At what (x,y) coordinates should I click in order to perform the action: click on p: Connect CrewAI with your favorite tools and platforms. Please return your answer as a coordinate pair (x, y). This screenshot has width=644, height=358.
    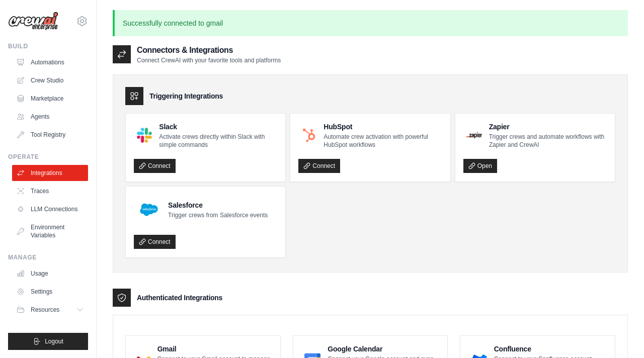
    Looking at the image, I should click on (209, 60).